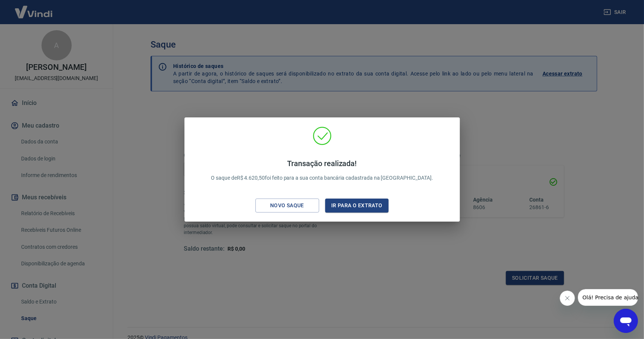 Image resolution: width=644 pixels, height=339 pixels. I want to click on span: Olá! Precisa de ajuda?, so click(34, 8).